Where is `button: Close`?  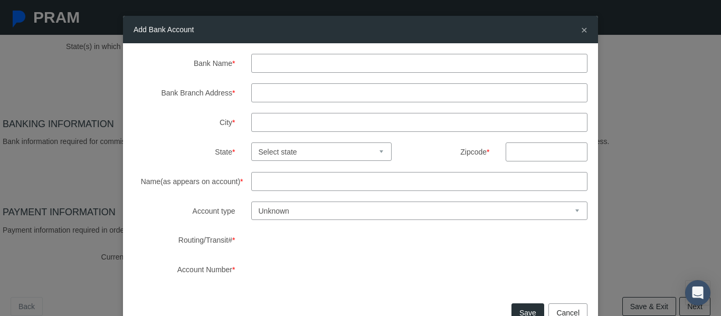
button: Close is located at coordinates (584, 30).